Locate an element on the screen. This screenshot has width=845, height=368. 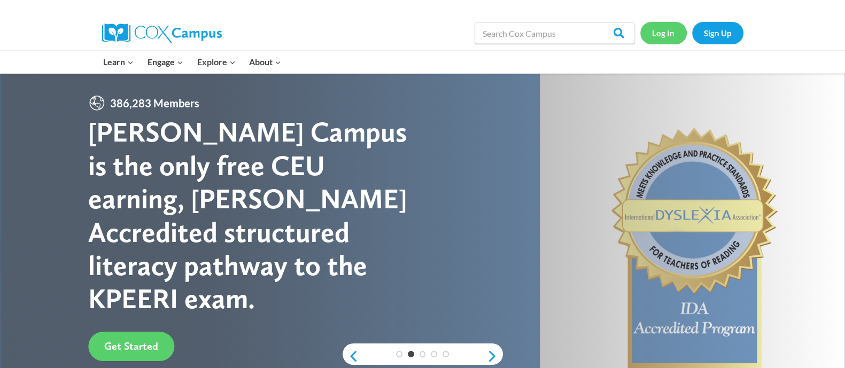
nav: Primary Navigation is located at coordinates (192, 62).